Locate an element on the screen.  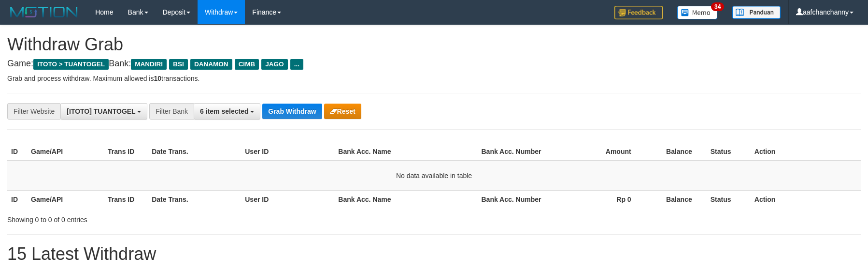
span: 6 item selected is located at coordinates (224, 111).